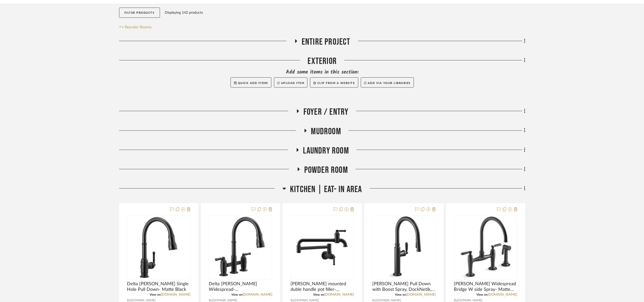 The image size is (644, 302). I want to click on span: Quick Add Items, so click(253, 83).